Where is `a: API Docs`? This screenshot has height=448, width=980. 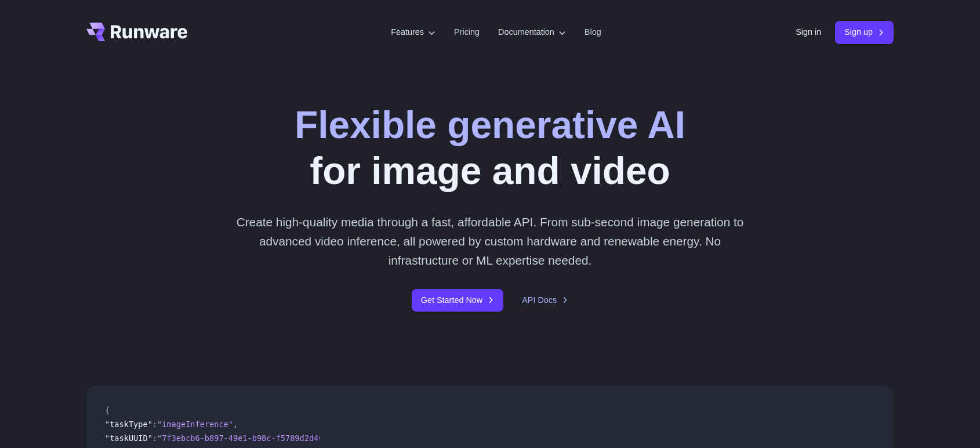 a: API Docs is located at coordinates (545, 300).